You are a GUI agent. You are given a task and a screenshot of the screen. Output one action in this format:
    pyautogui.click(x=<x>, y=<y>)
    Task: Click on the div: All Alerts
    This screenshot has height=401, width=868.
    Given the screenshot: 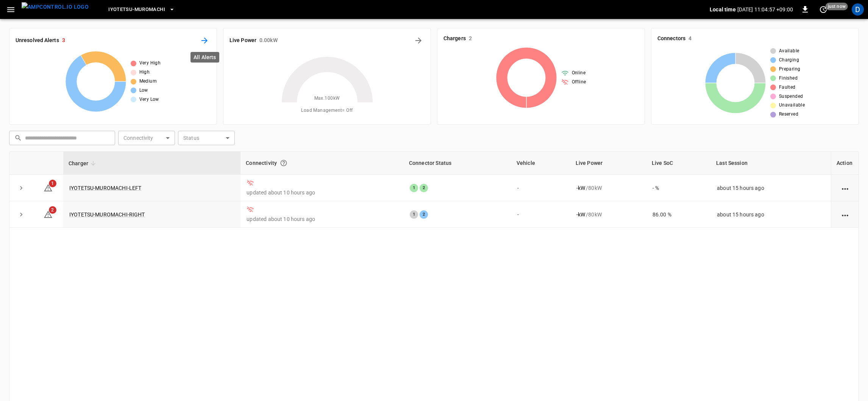 What is the action you would take?
    pyautogui.click(x=205, y=57)
    